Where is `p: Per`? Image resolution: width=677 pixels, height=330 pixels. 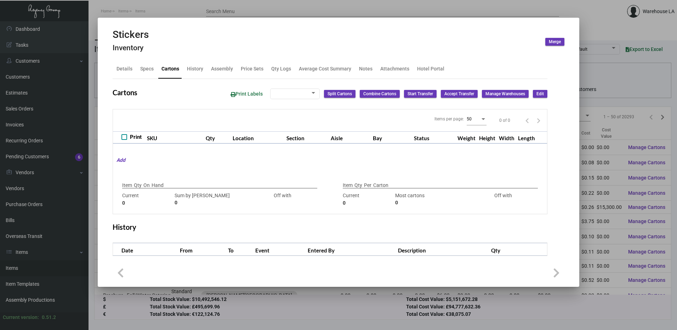 p: Per is located at coordinates (367, 185).